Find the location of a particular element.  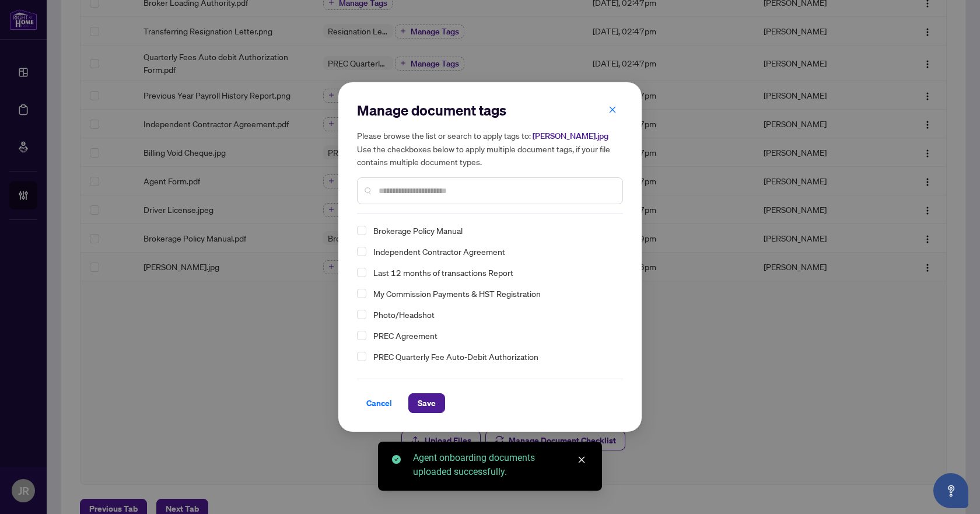

span: Cancel is located at coordinates (379, 403).